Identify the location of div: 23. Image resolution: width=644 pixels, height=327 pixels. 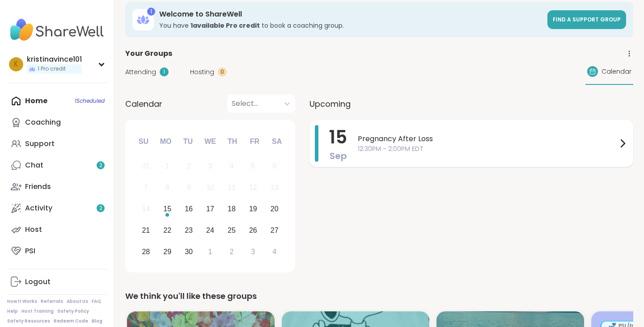
(188, 230).